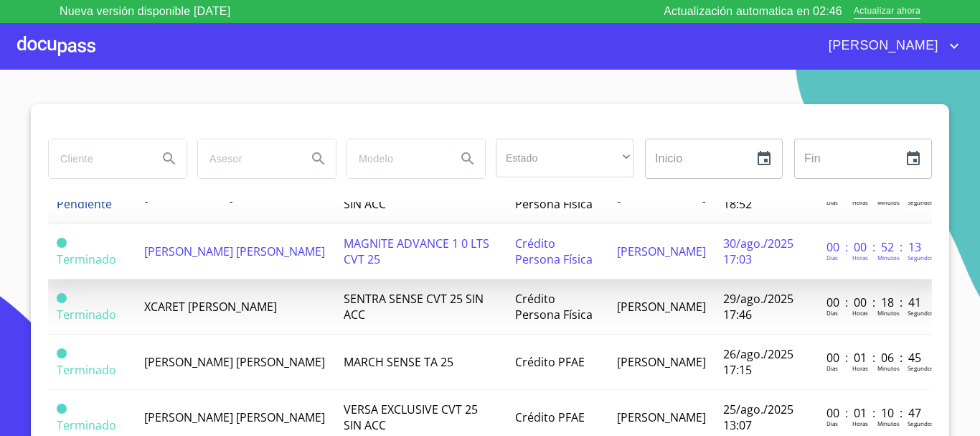 The image size is (980, 436). I want to click on span: 25/ago./2025 13:07, so click(758, 418).